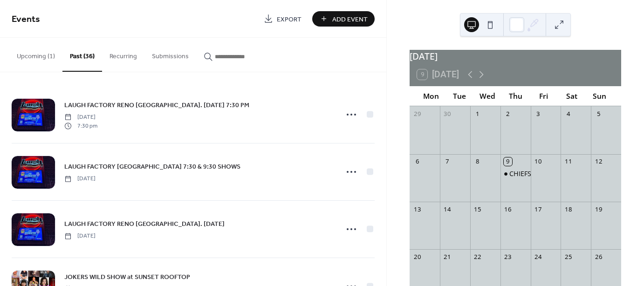 This screenshot has height=286, width=644. I want to click on a: Add Event, so click(344, 19).